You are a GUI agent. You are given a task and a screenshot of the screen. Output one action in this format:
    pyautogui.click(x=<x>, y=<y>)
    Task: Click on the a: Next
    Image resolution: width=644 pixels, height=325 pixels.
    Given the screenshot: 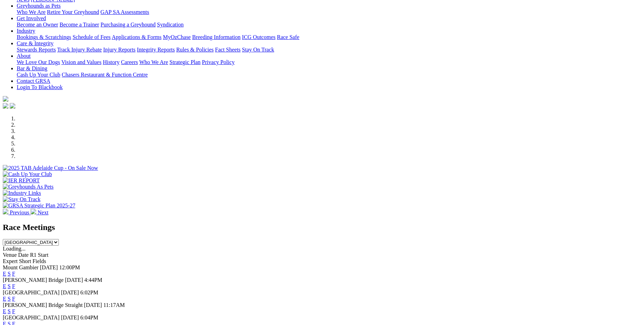 What is the action you would take?
    pyautogui.click(x=39, y=212)
    